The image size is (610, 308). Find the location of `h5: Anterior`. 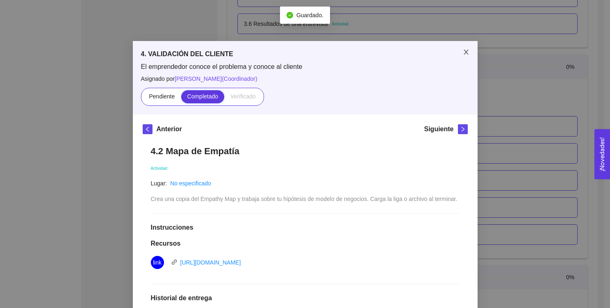

h5: Anterior is located at coordinates (169, 129).